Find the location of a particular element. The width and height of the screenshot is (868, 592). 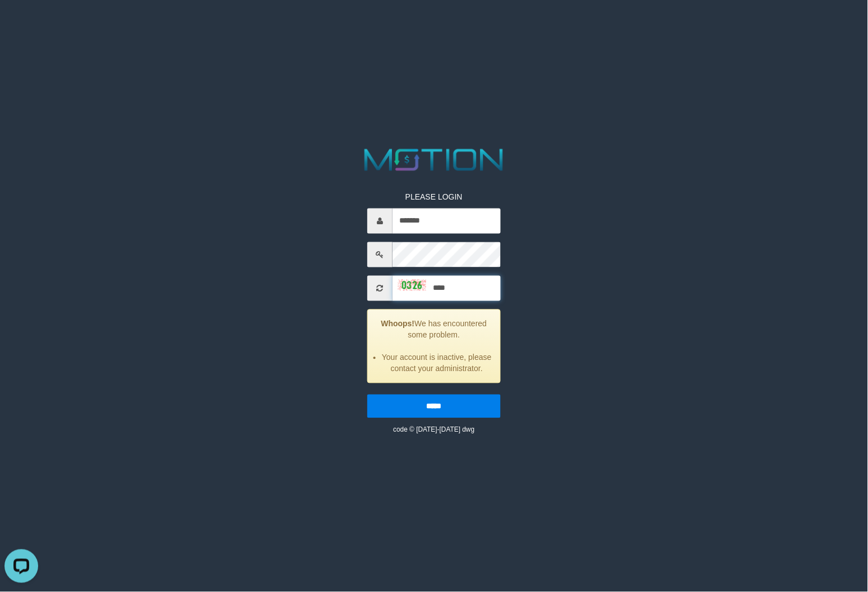

img: MOTION_logo.png is located at coordinates (434, 160).